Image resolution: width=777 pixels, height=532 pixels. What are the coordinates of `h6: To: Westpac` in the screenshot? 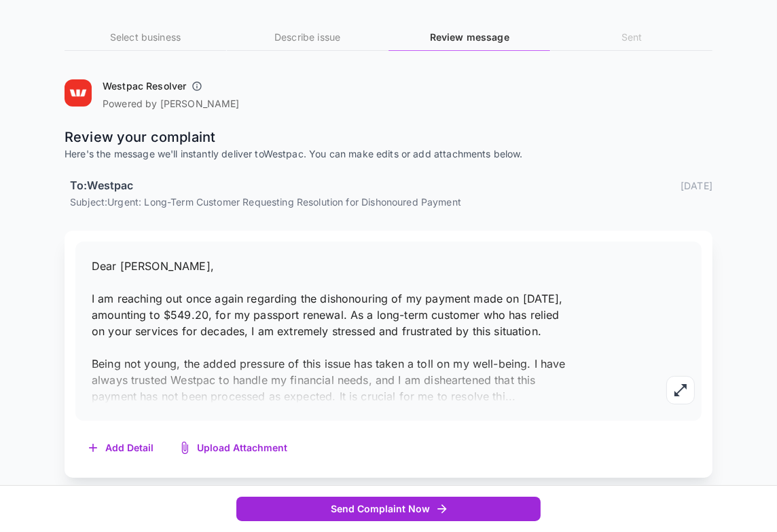 It's located at (102, 186).